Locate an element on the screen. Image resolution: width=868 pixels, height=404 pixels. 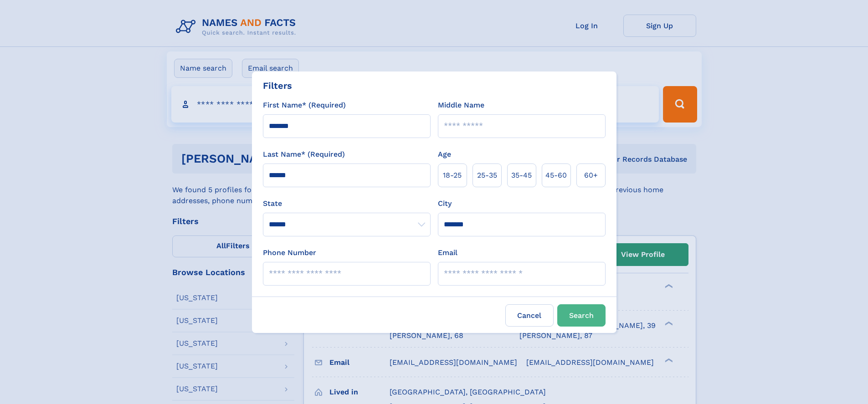
label: Email is located at coordinates (447, 253).